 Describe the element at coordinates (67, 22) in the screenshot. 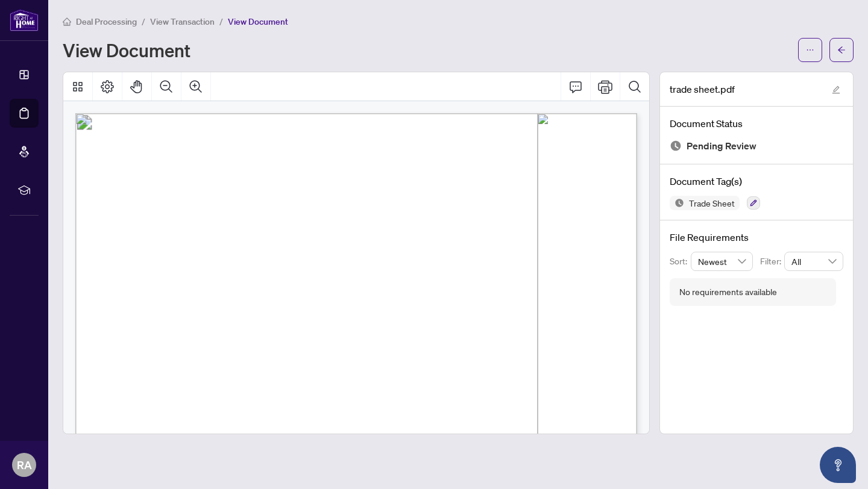

I see `span: home` at that location.